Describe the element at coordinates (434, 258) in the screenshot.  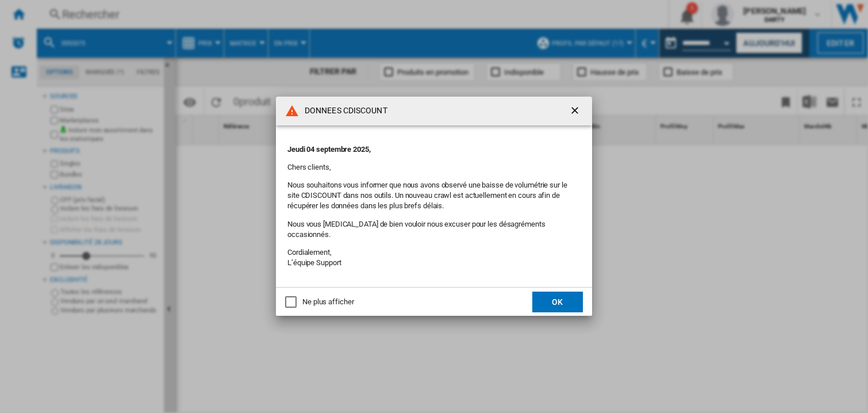
I see `p: Cordialement, L’équipe Support` at that location.